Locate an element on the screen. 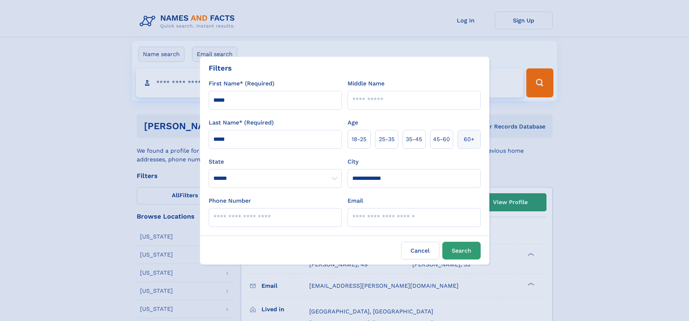  label: State is located at coordinates (275, 162).